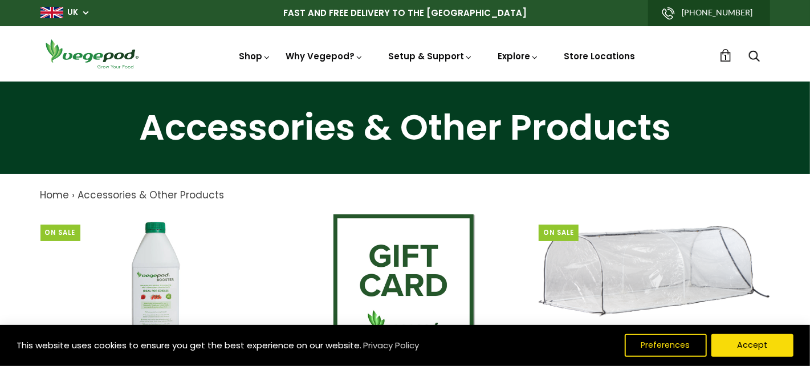  What do you see at coordinates (52, 13) in the screenshot?
I see `img: gb_large.png` at bounding box center [52, 13].